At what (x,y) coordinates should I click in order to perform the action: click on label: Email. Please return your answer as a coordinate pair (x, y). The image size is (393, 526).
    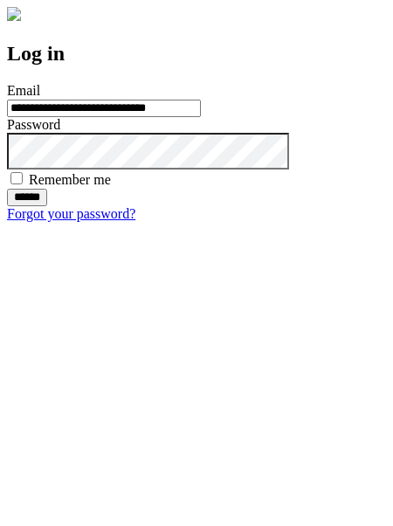
    Looking at the image, I should click on (24, 90).